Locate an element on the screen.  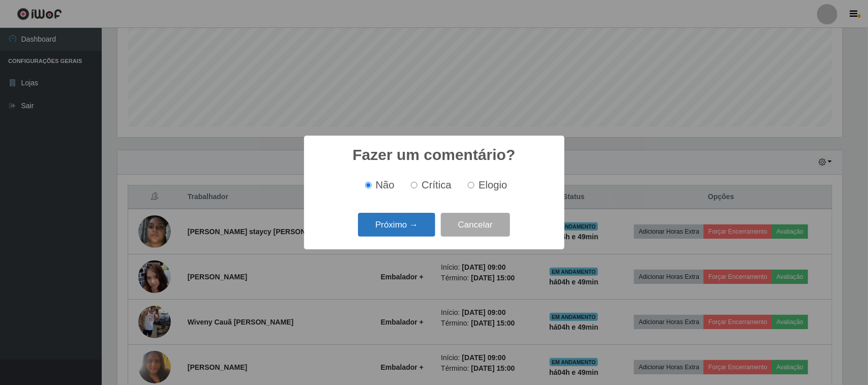
button: Cancelar is located at coordinates (476, 224).